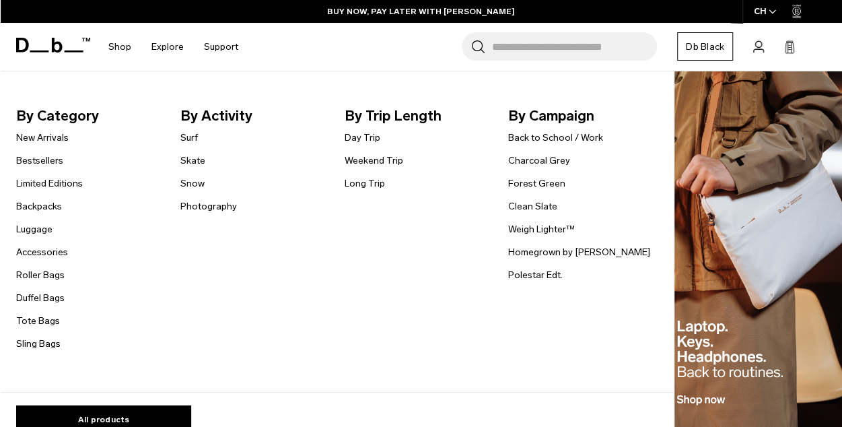 The height and width of the screenshot is (427, 842). Describe the element at coordinates (541, 229) in the screenshot. I see `a: Weigh Lighter™` at that location.